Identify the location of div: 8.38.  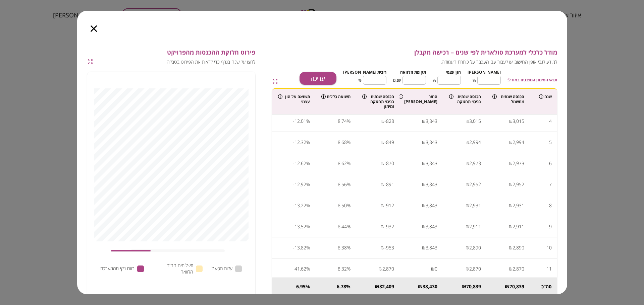
(342, 248).